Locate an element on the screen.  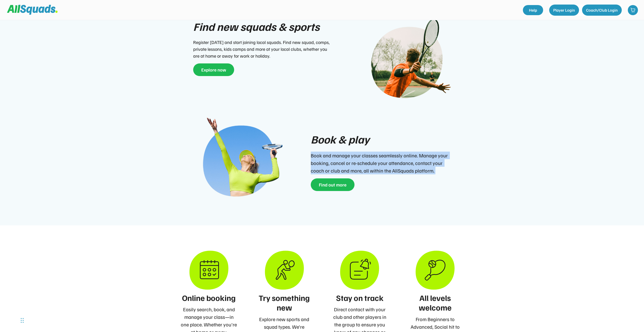
div: All levels welcome is located at coordinates (435, 302).